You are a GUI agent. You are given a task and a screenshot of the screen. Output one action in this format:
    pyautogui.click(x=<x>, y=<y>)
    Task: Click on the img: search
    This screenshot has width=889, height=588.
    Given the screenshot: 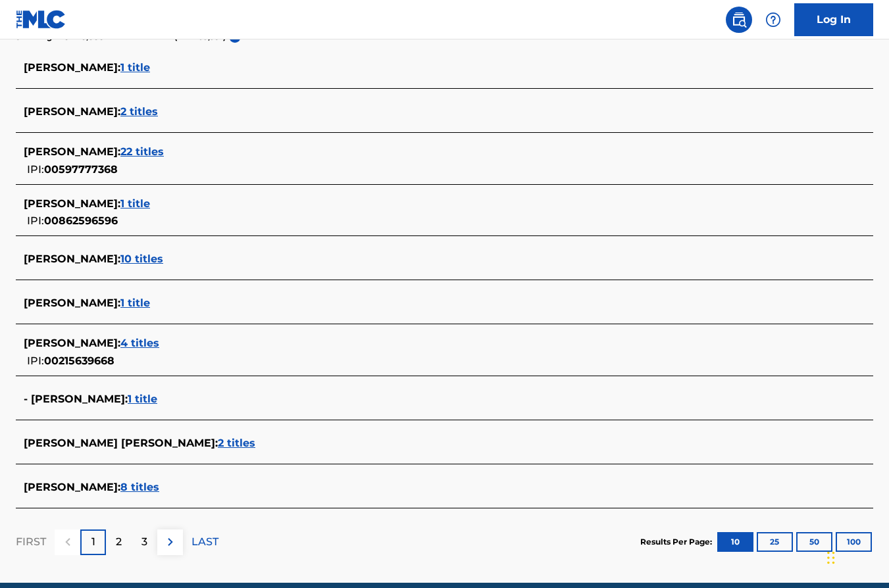 What is the action you would take?
    pyautogui.click(x=739, y=20)
    